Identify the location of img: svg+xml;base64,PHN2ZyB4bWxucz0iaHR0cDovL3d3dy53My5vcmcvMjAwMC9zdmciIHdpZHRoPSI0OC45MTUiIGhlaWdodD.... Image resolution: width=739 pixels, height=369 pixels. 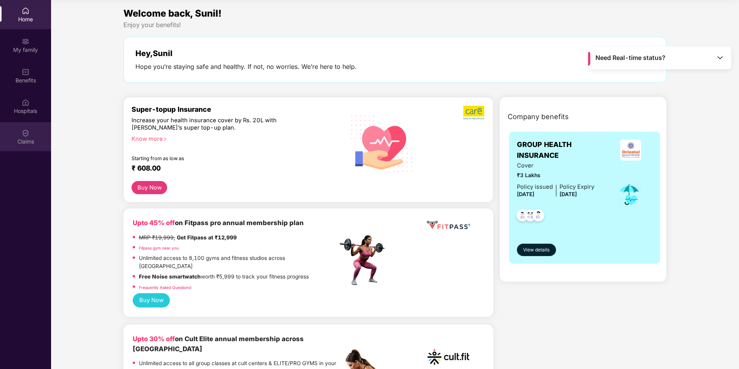
(530, 216).